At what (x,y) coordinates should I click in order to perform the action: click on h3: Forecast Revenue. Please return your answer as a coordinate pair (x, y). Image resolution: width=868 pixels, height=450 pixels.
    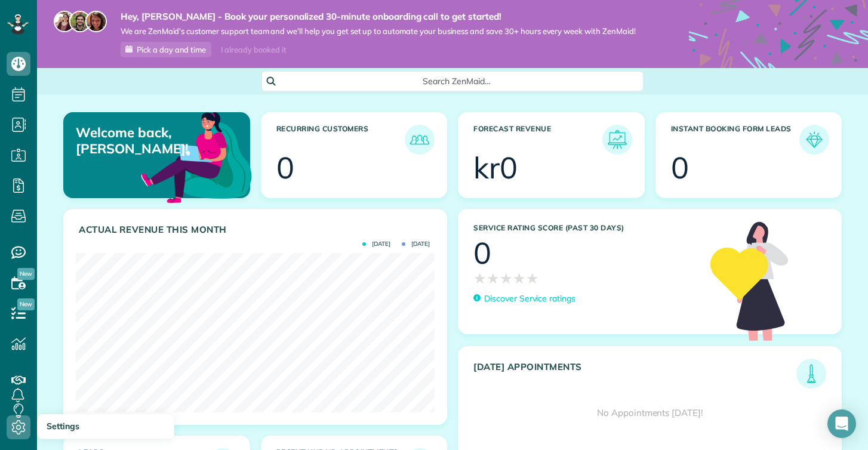
    Looking at the image, I should click on (538, 140).